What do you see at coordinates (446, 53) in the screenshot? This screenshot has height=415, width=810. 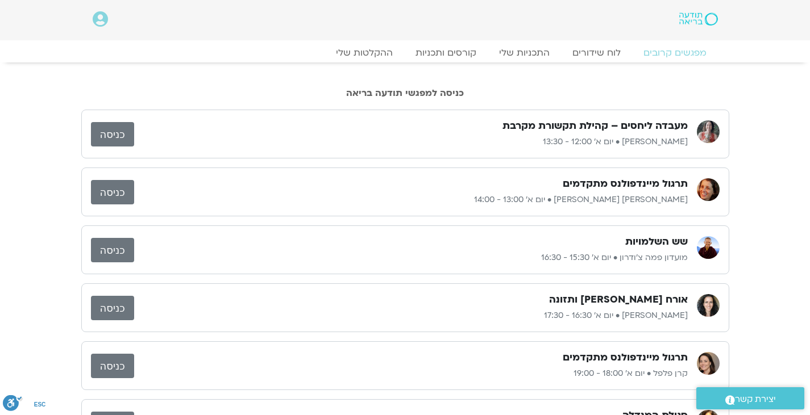 I see `a: קורסים ותכניות` at bounding box center [446, 53].